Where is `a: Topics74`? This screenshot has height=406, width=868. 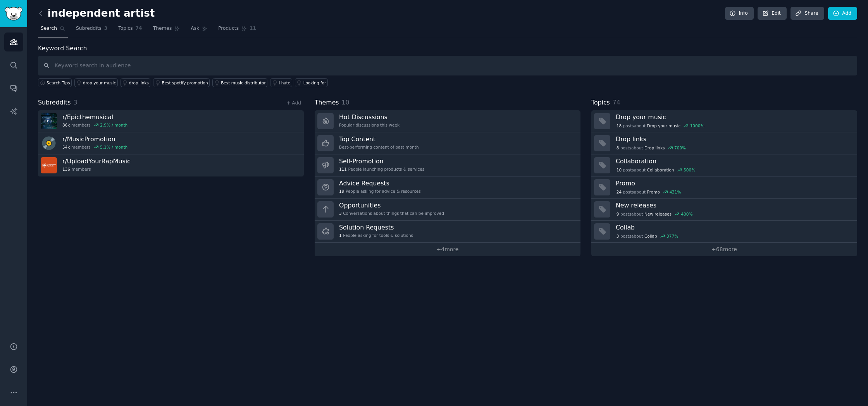 a: Topics74 is located at coordinates (130, 30).